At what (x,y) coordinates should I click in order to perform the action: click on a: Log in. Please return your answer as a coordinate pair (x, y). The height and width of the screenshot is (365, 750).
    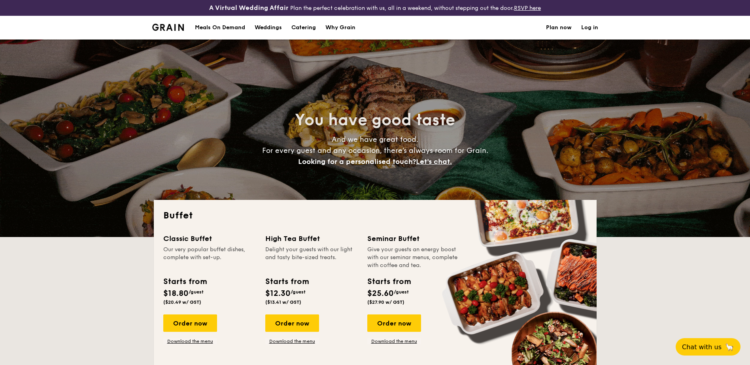
    Looking at the image, I should click on (590, 28).